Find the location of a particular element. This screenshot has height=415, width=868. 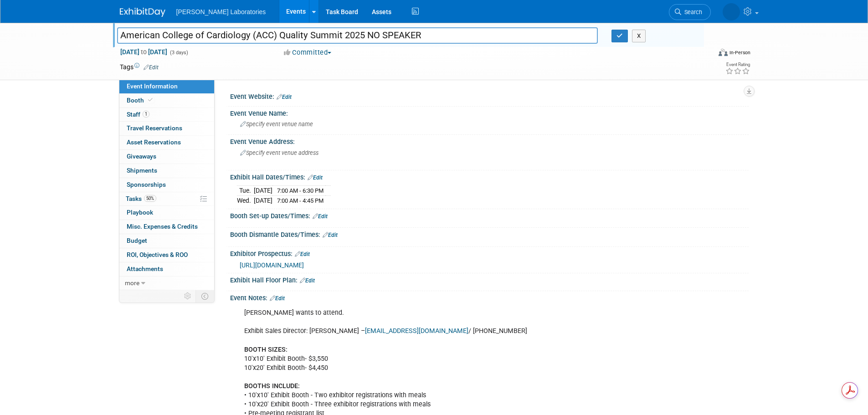

a: Event Information is located at coordinates (166, 86).